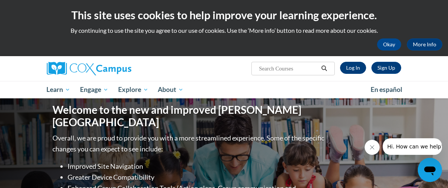 Image resolution: width=448 pixels, height=188 pixels. Describe the element at coordinates (189, 144) in the screenshot. I see `p: Overall, we are proud to provide you with a more streamlined experience. Some of the specific cha...` at that location.